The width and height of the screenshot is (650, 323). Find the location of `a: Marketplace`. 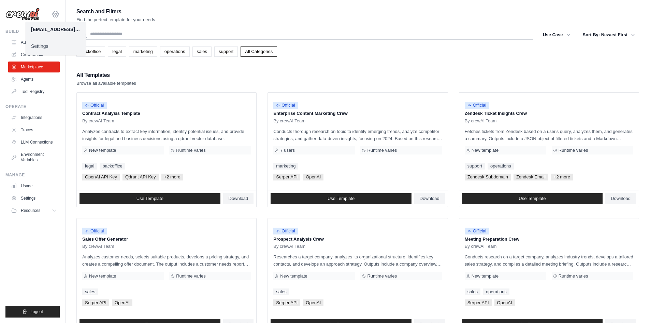

a: Marketplace is located at coordinates (34, 67).